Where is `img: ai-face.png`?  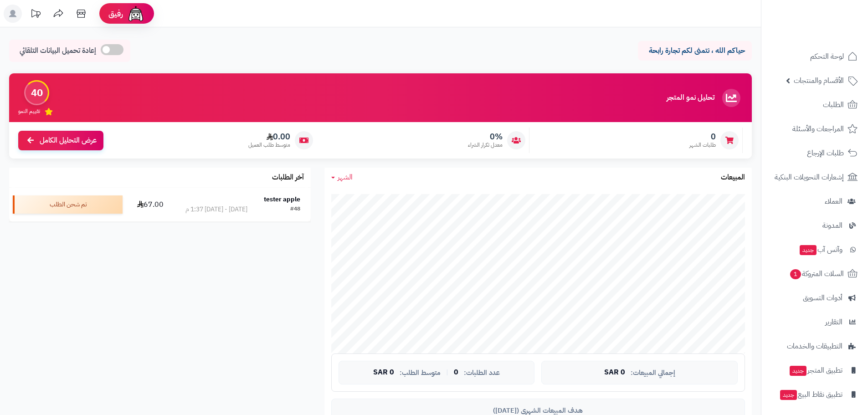
img: ai-face.png is located at coordinates (136, 14).